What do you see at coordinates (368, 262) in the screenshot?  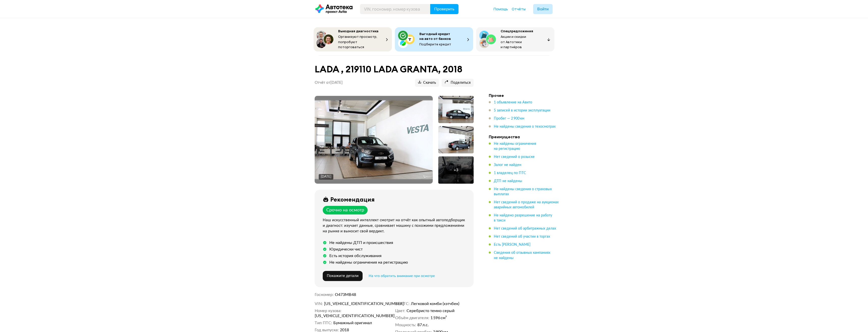 I see `div: Не найдены ограничения на регистрацию` at bounding box center [368, 262].